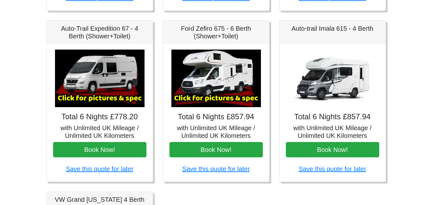 The height and width of the screenshot is (205, 432). Describe the element at coordinates (100, 32) in the screenshot. I see `h5: Auto-Trail Expedition 67 - 4 Berth (Shower+Toilet)` at that location.